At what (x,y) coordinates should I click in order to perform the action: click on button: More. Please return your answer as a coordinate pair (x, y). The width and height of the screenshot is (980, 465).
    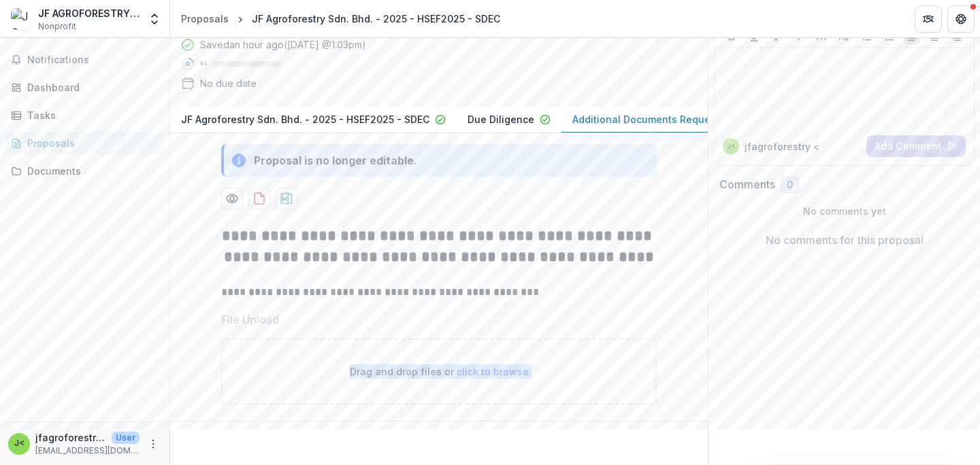
    Looking at the image, I should click on (153, 444).